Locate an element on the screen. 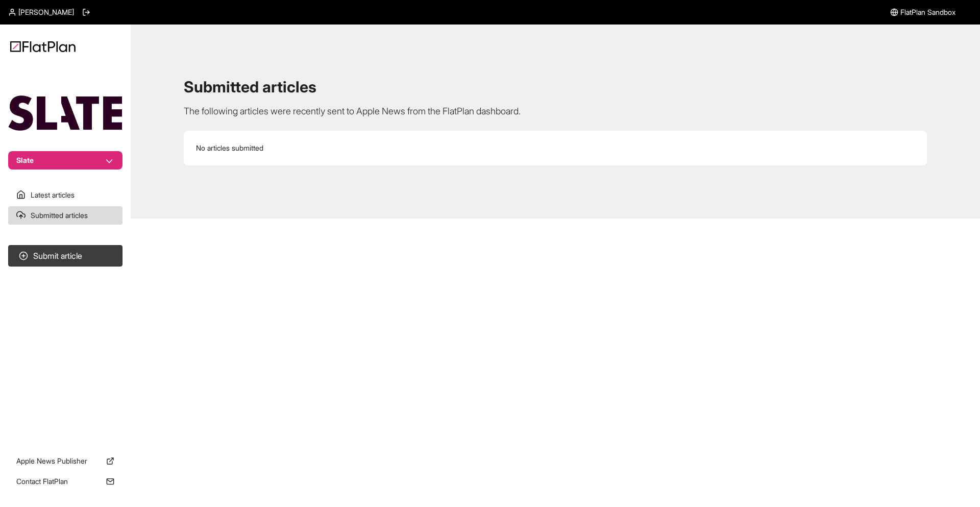 The height and width of the screenshot is (507, 980). a: Contact FlatPlan is located at coordinates (65, 481).